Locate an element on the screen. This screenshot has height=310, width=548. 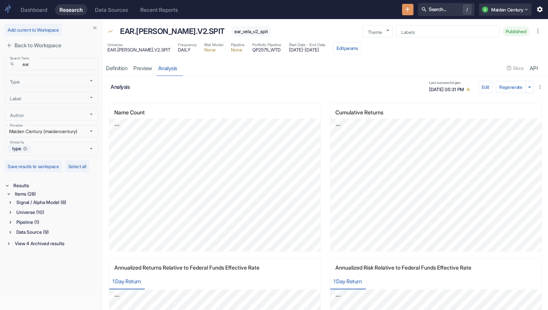
p: Name Count is located at coordinates (135, 112).